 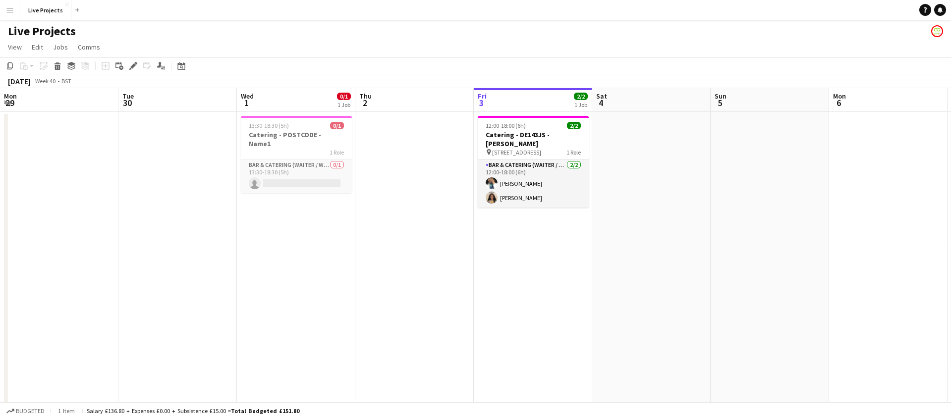 What do you see at coordinates (37, 47) in the screenshot?
I see `span: Edit` at bounding box center [37, 47].